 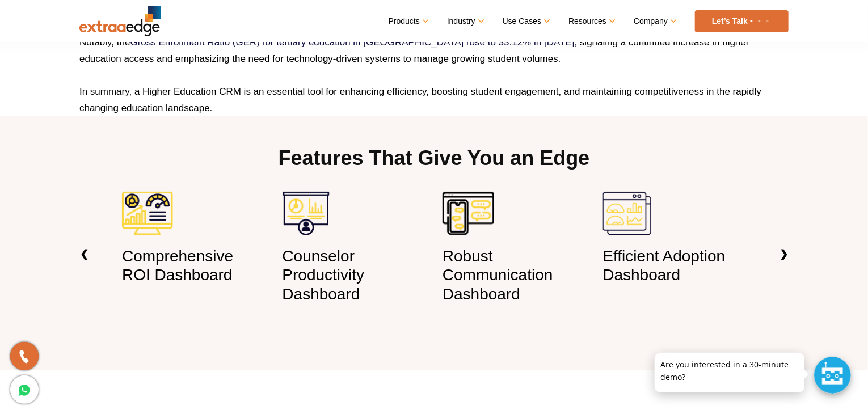 I want to click on img: efficient adoption dashboard, so click(x=627, y=213).